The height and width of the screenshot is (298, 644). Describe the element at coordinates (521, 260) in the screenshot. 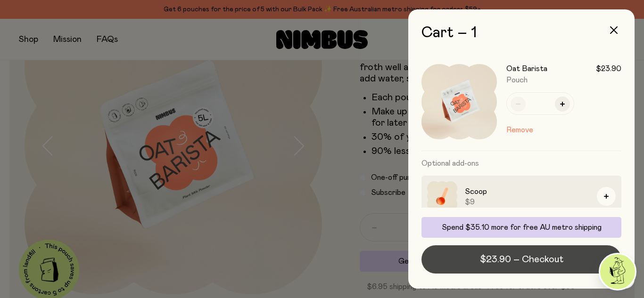

I see `button: $23.90 – Checkout` at that location.